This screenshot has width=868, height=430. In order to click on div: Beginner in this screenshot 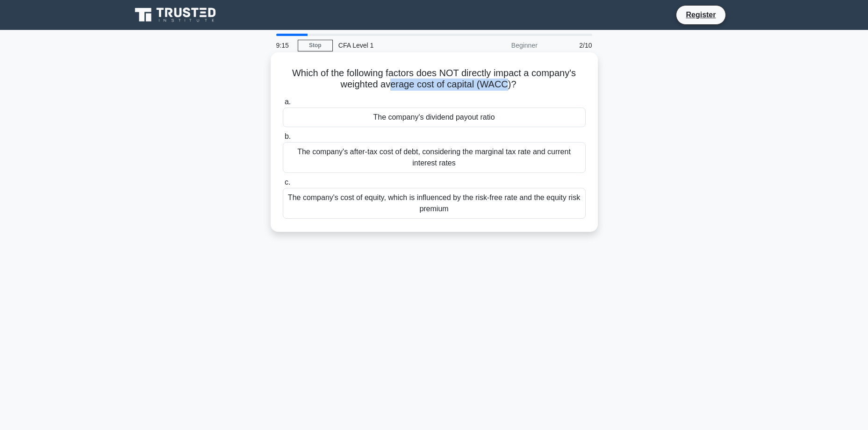, I will do `click(502, 45)`.